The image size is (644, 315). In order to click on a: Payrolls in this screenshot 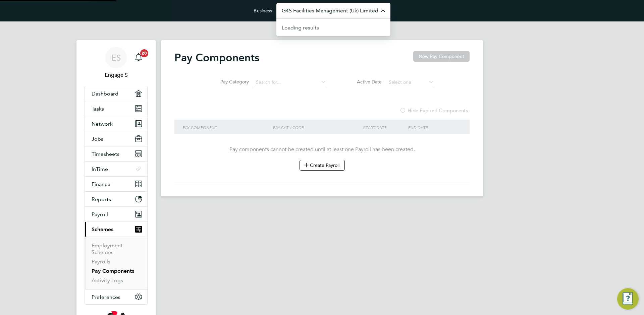, I will do `click(101, 261)`.